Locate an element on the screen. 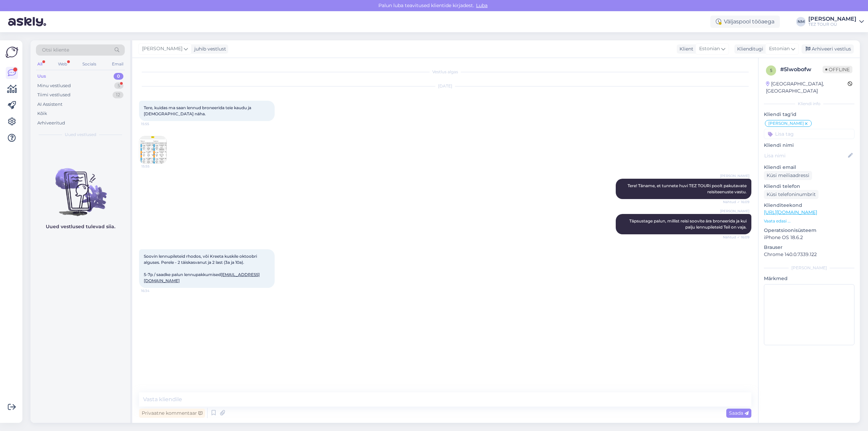  div: Arhiveeri vestlus is located at coordinates (828, 49).